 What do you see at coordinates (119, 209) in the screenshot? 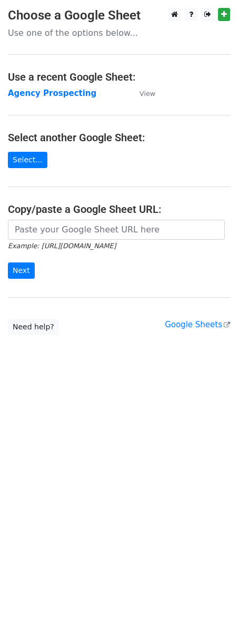
I see `h4: Copy/paste a Google Sheet URL:` at bounding box center [119, 209].